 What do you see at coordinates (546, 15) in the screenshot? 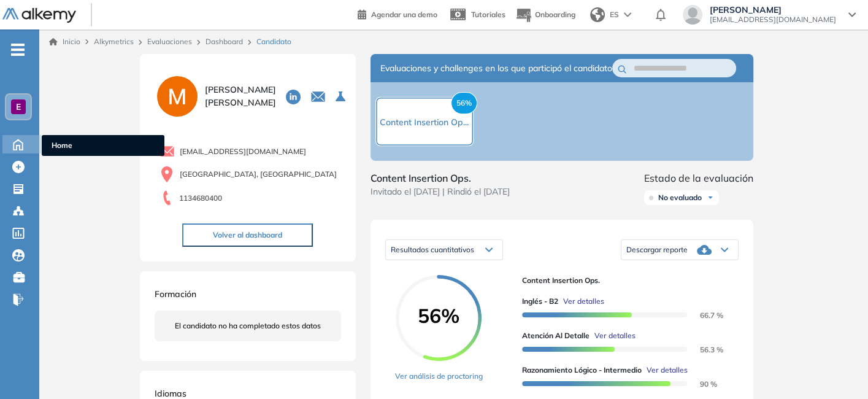
I see `button: Onboarding` at bounding box center [546, 15].